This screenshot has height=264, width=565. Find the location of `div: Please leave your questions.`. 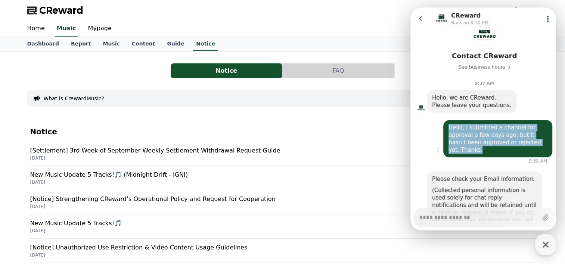

div: Please leave your questions. is located at coordinates (61, 98).